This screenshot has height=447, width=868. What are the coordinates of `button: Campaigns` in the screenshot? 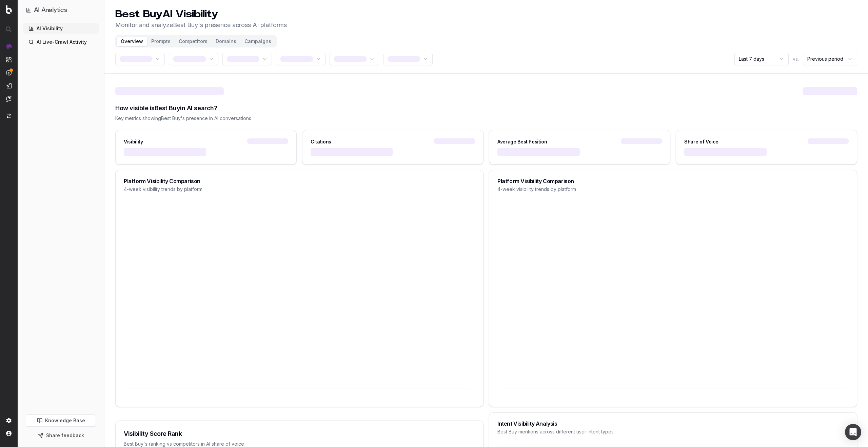 It's located at (257, 41).